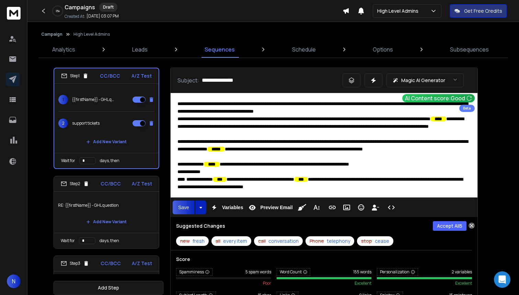 The width and height of the screenshot is (519, 295). Describe the element at coordinates (293, 272) in the screenshot. I see `span: Word Count` at that location.